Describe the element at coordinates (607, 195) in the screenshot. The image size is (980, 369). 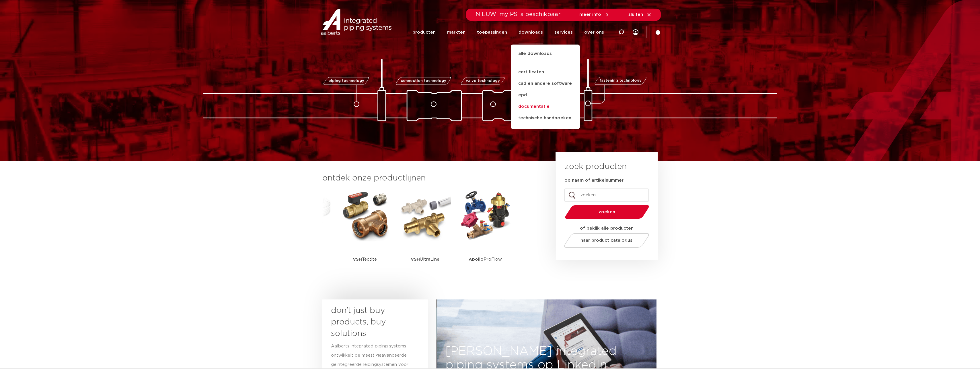
I see `input: zoeken` at that location.